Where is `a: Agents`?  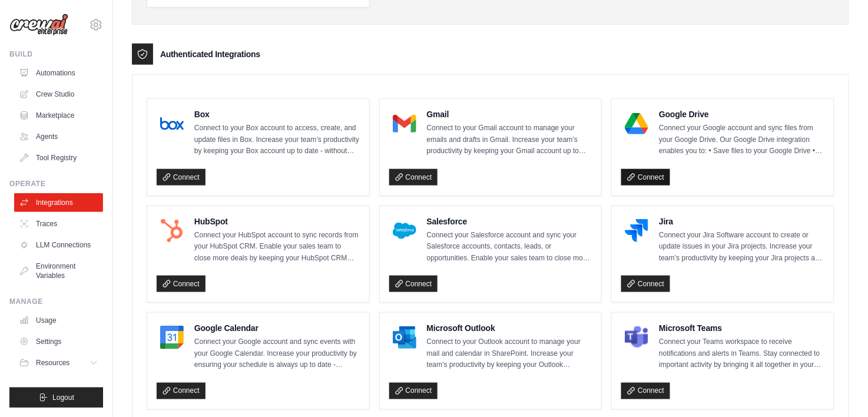
a: Agents is located at coordinates (58, 136).